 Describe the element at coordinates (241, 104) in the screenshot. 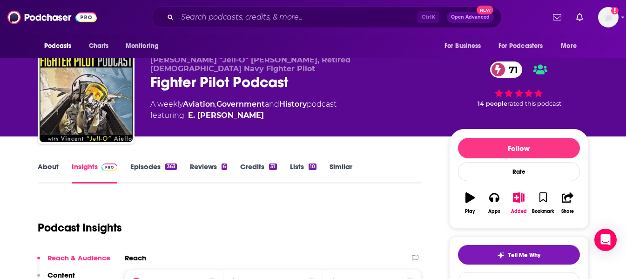

I see `a: Government` at that location.